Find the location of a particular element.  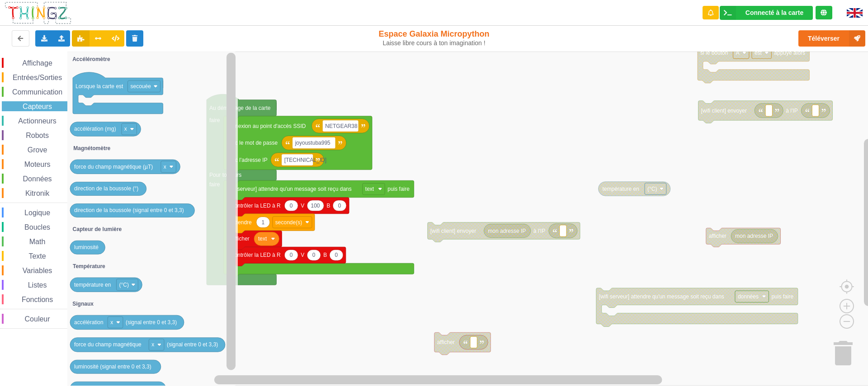

span: Actionneurs is located at coordinates (37, 121).